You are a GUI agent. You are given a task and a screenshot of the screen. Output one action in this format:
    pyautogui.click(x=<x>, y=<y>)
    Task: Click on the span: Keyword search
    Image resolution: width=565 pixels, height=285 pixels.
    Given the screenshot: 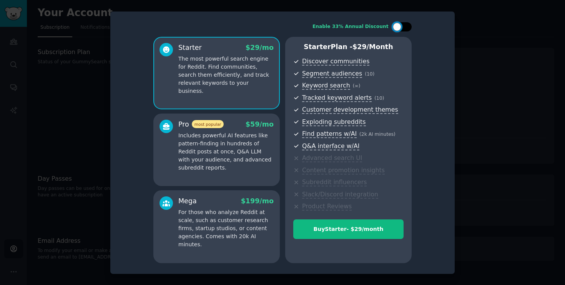 What is the action you would take?
    pyautogui.click(x=326, y=86)
    